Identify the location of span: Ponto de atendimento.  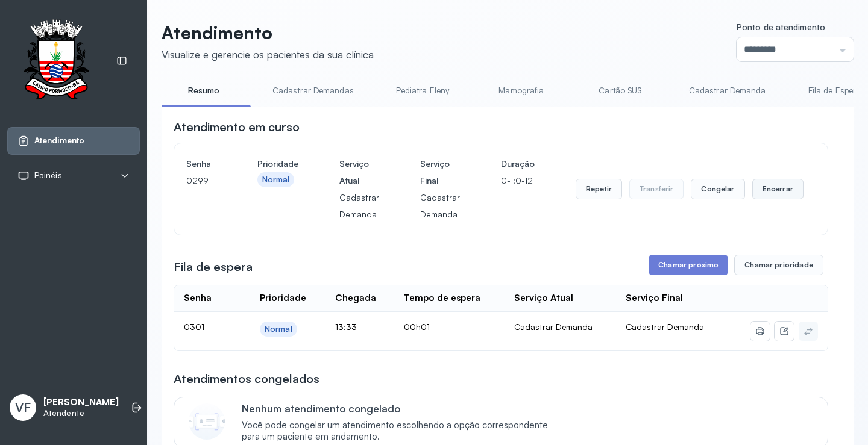
(781, 26).